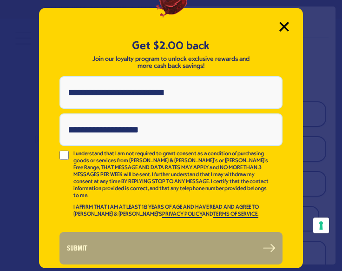  What do you see at coordinates (171, 248) in the screenshot?
I see `button: Submit` at bounding box center [171, 248].